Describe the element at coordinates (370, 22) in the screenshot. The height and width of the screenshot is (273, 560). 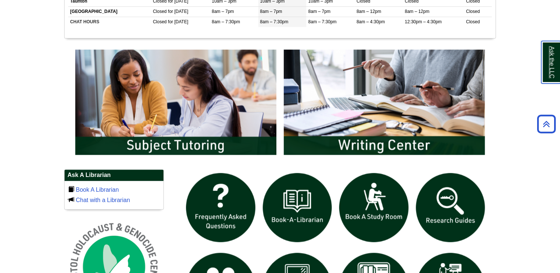
I see `span: 8am – 4:30pm` at that location.